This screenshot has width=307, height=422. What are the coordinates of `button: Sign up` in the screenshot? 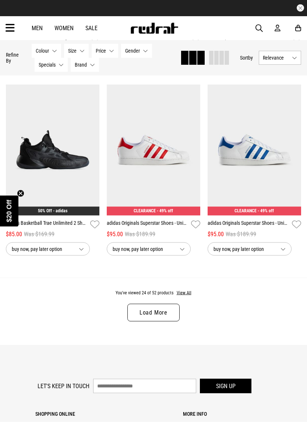 It's located at (226, 386).